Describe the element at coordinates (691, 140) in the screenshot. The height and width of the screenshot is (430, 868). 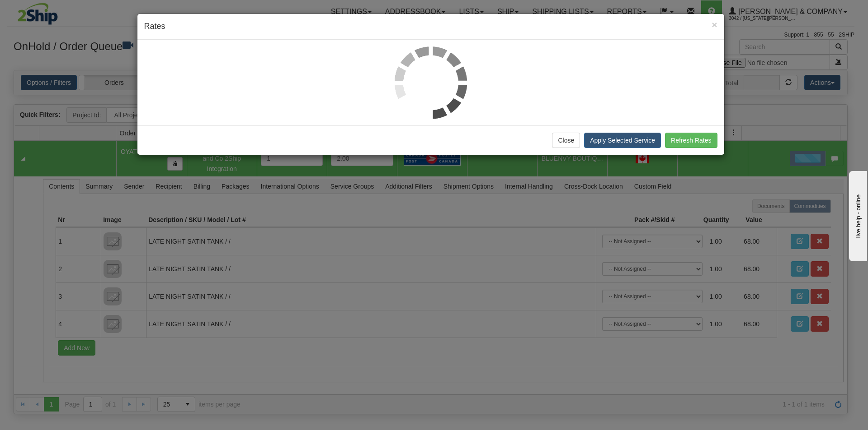
I see `button: Refresh Rates` at that location.